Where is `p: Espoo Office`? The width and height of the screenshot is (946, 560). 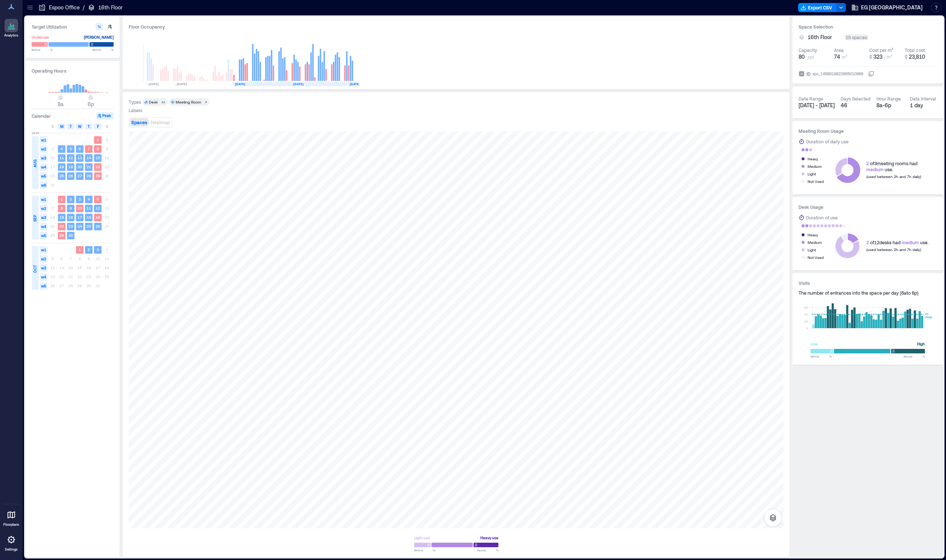
p: Espoo Office is located at coordinates (64, 7).